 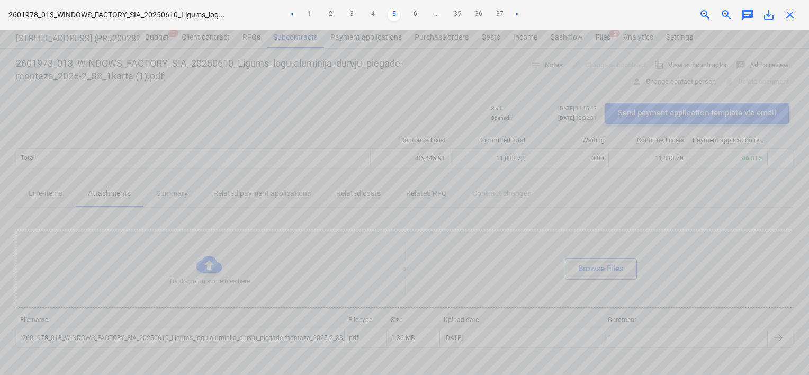 I want to click on a: Next page, so click(x=517, y=15).